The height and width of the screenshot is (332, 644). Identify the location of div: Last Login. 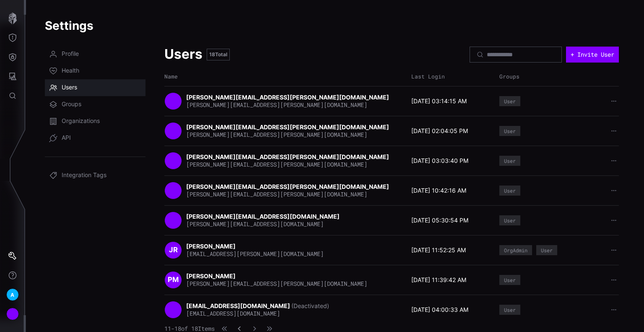
(453, 77).